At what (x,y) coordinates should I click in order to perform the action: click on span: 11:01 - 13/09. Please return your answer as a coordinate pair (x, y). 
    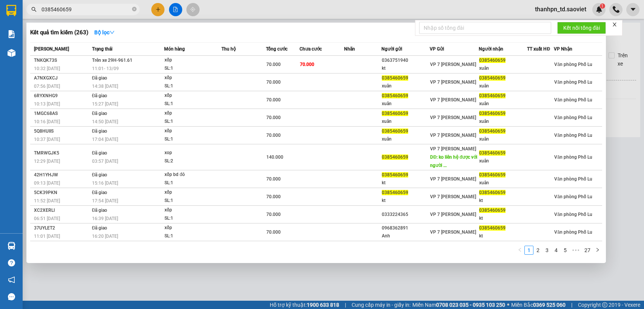
    Looking at the image, I should click on (105, 69).